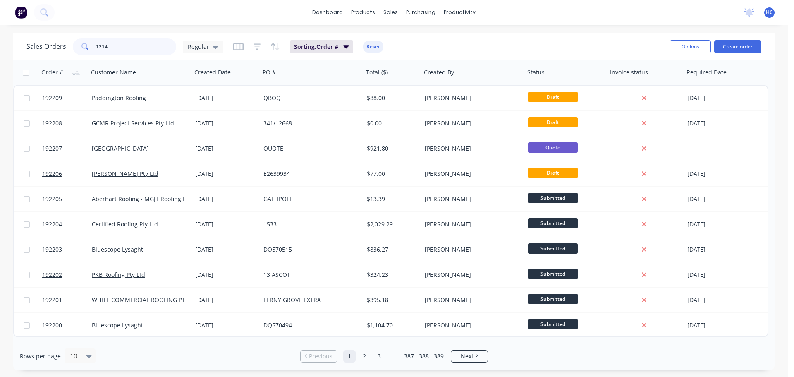  What do you see at coordinates (536, 72) in the screenshot?
I see `div: Status` at bounding box center [536, 72].